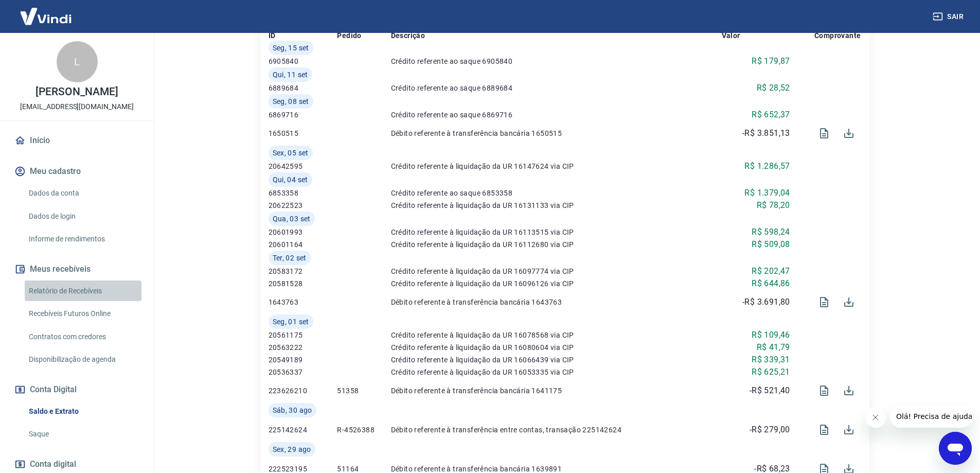  What do you see at coordinates (773, 205) in the screenshot?
I see `p: R$ 78,20` at bounding box center [773, 205].